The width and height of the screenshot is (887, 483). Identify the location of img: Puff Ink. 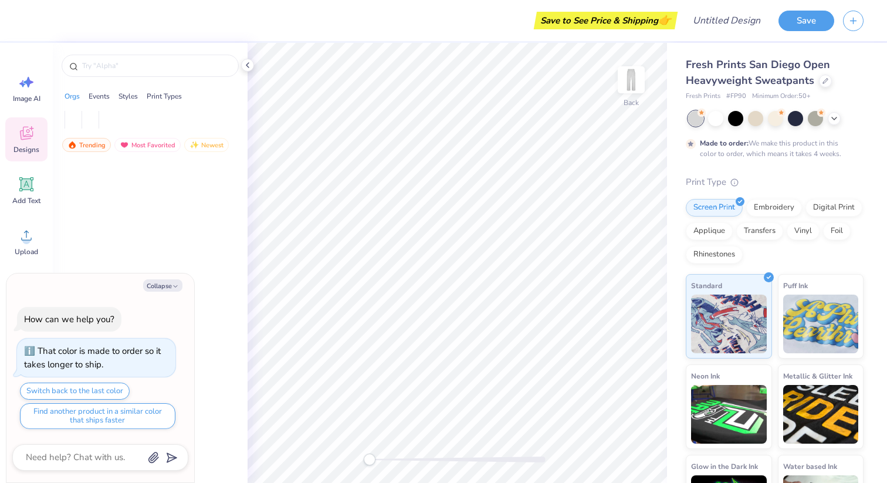
(820, 324).